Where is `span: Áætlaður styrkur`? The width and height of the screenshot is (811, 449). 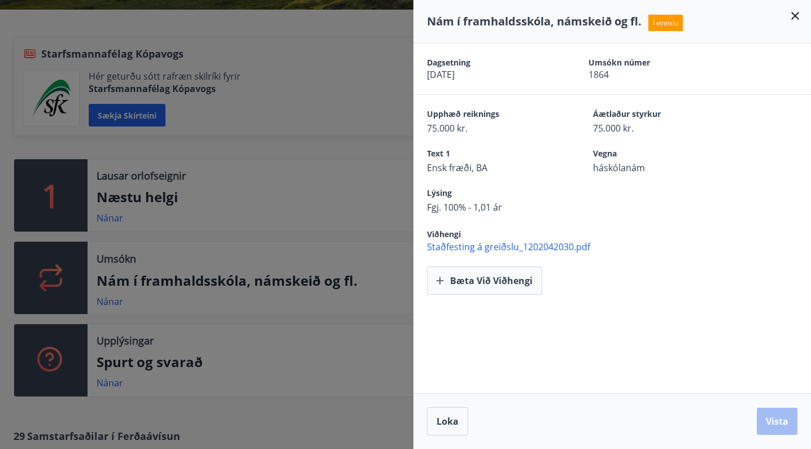 span: Áætlaður styrkur is located at coordinates (656, 115).